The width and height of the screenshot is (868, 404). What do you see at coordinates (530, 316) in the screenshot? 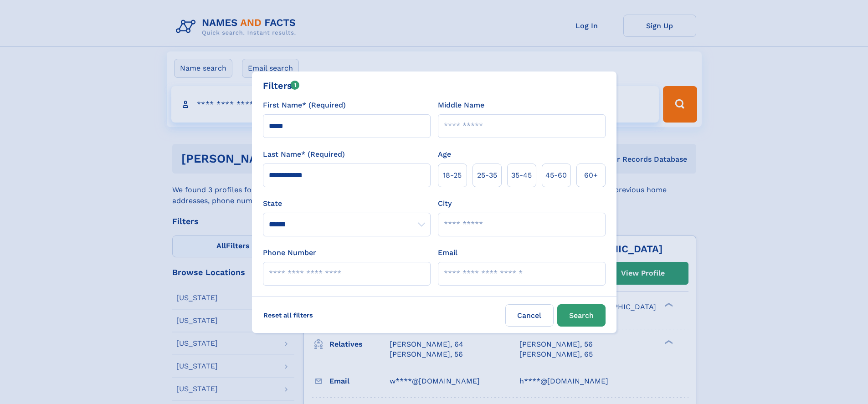
I see `label: Cancel` at bounding box center [530, 316].